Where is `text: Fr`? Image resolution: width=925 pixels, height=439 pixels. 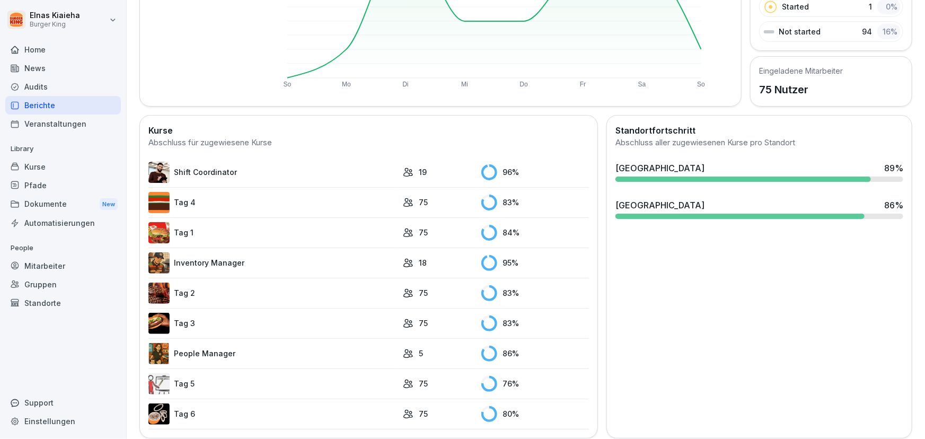
text: Fr is located at coordinates (582, 84).